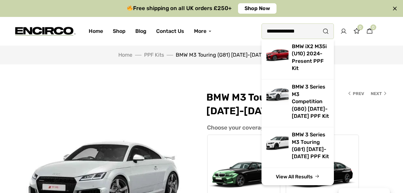 This screenshot has width=403, height=193. I want to click on a: View All Results, so click(298, 177).